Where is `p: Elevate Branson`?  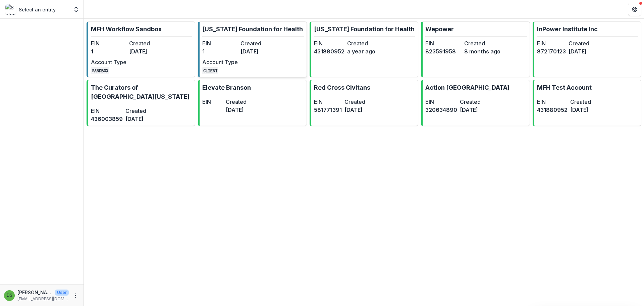 p: Elevate Branson is located at coordinates (227, 87).